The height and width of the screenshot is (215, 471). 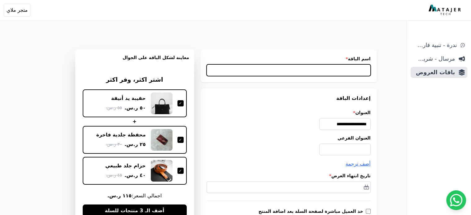 What do you see at coordinates (17, 10) in the screenshot?
I see `span: متجر ملاي` at bounding box center [17, 10].